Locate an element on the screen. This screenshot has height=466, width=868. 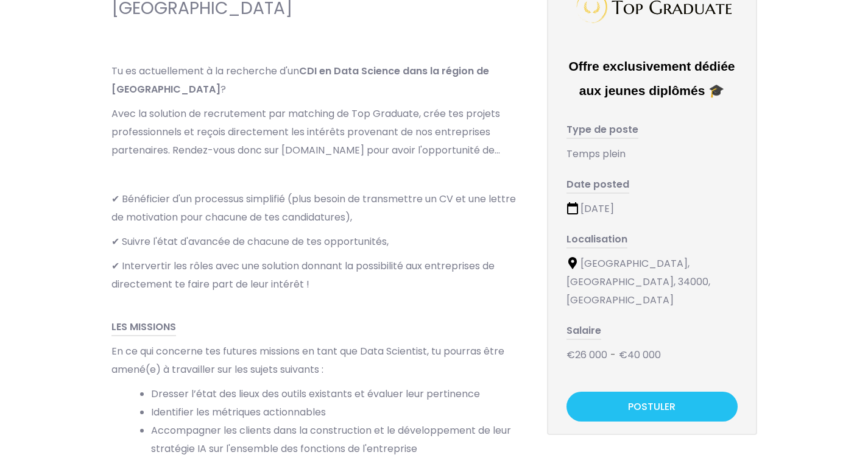
p: Avec la solution de recrutement par matching de Top Graduate, crée tes projets professionnels et ... is located at coordinates (317, 132).